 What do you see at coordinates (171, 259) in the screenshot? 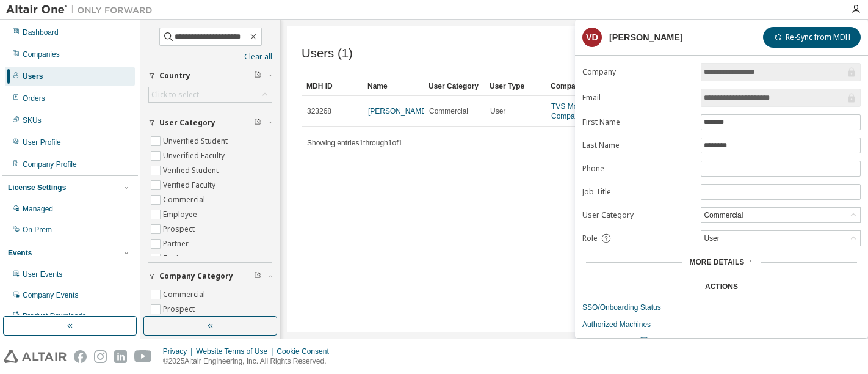
I see `label: Trial` at bounding box center [171, 259].